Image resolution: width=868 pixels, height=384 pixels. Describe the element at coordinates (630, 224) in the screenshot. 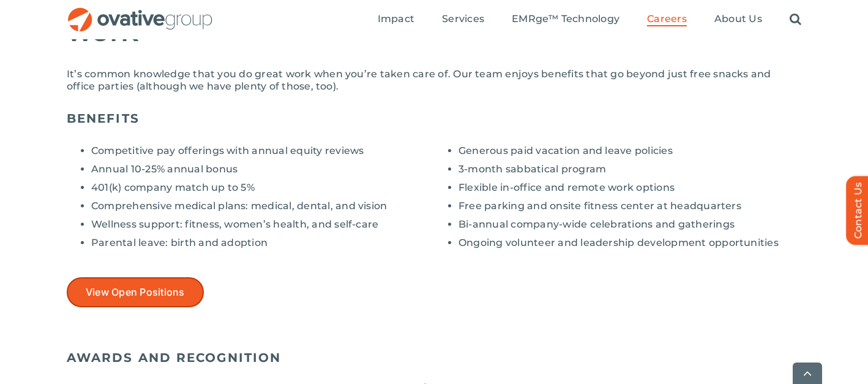

I see `li: Bi-annual company-wide celebrations and gatherings` at that location.